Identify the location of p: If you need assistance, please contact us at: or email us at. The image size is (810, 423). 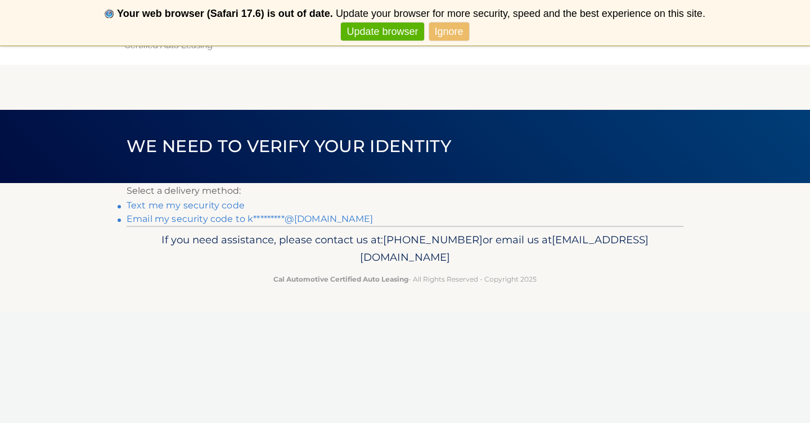
(405, 249).